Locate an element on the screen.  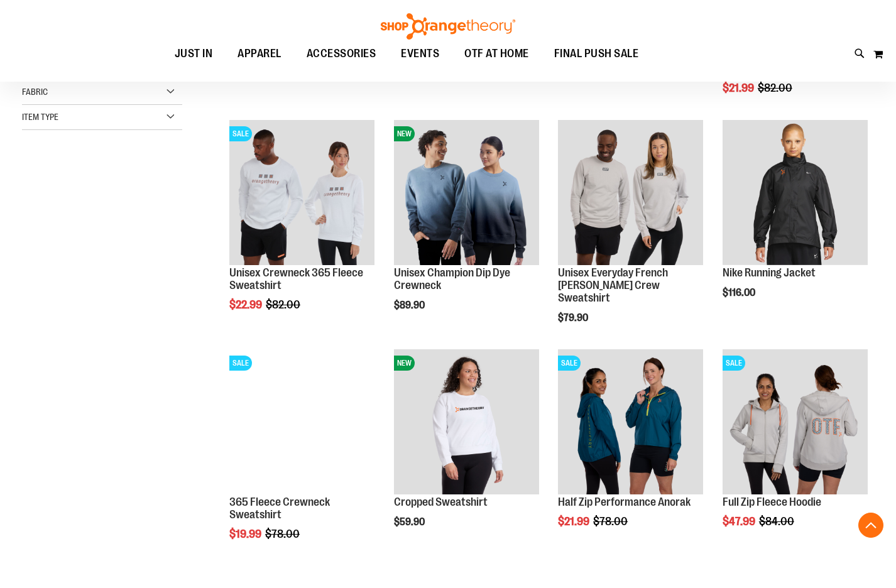
a: Half Zip Performance Anorak is located at coordinates (624, 502).